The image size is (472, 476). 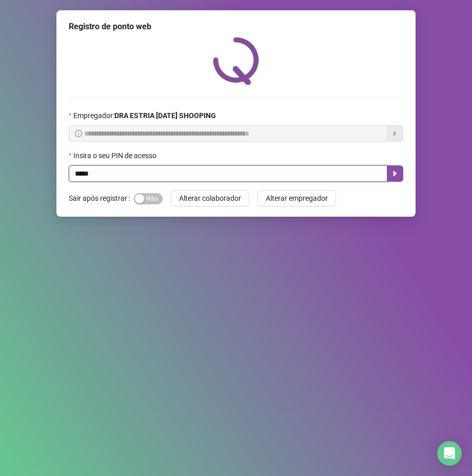 What do you see at coordinates (210, 198) in the screenshot?
I see `span: Alterar colaborador` at bounding box center [210, 198].